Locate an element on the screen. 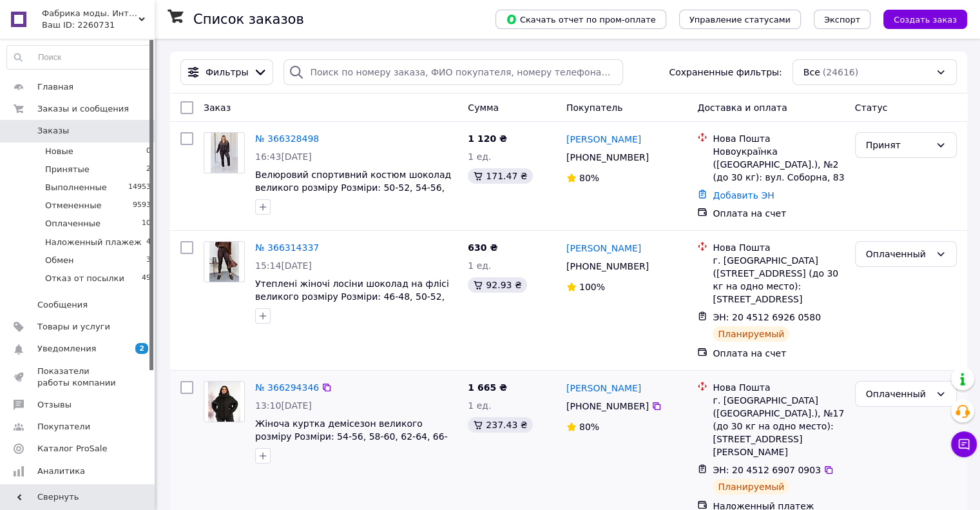 The image size is (980, 510). div: Принят is located at coordinates (898, 145).